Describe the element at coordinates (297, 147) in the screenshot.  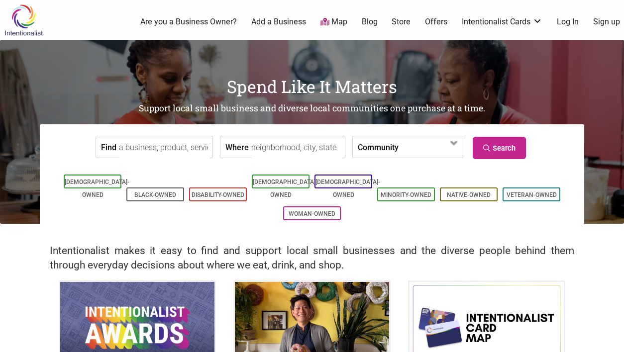
I see `input: neighborhood, city, state` at that location.